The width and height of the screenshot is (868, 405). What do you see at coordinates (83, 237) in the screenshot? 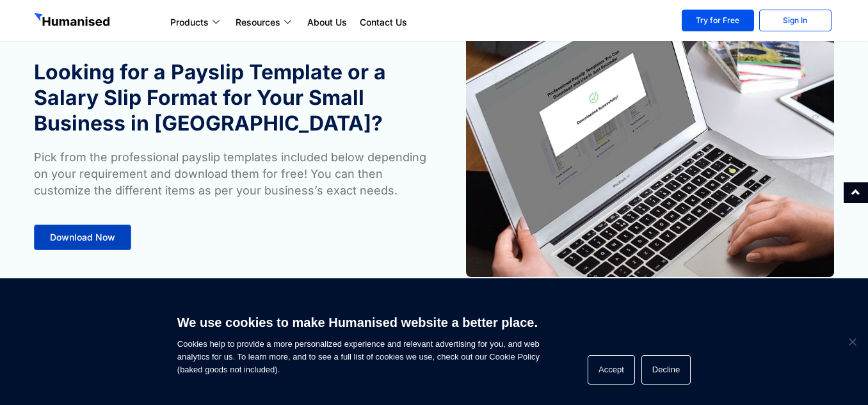
I see `span: Download Now` at bounding box center [83, 237].